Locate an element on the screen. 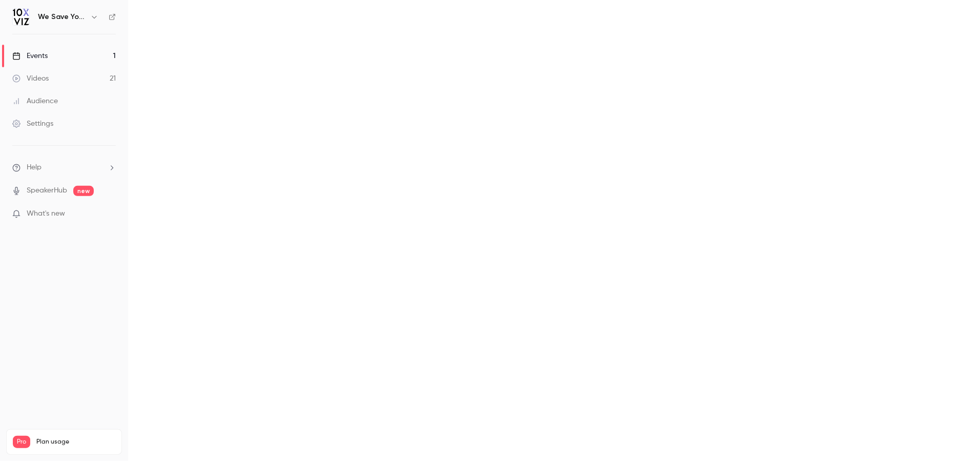  img: We Save You Time! is located at coordinates (21, 17).